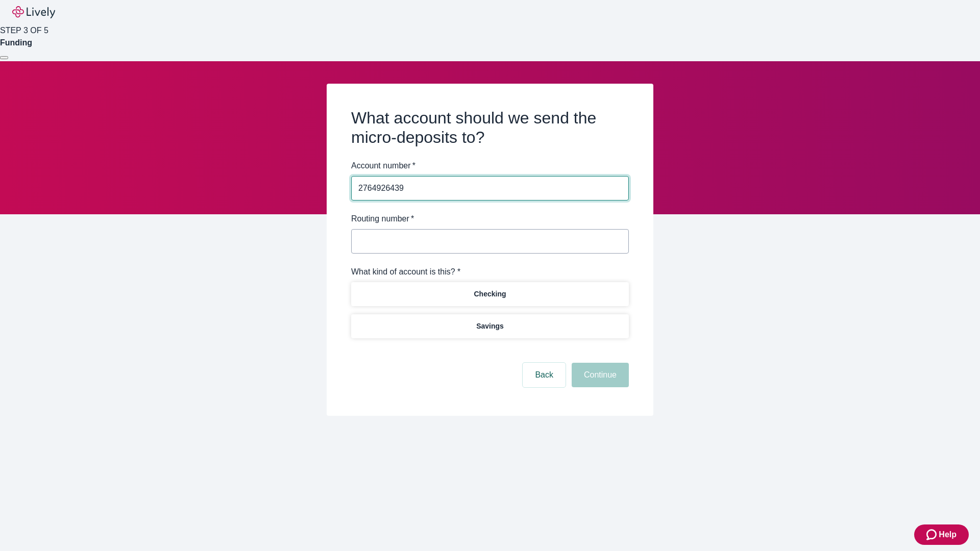 The width and height of the screenshot is (980, 551). What do you see at coordinates (942, 534) in the screenshot?
I see `button: Zendesk support iconHelp` at bounding box center [942, 534].